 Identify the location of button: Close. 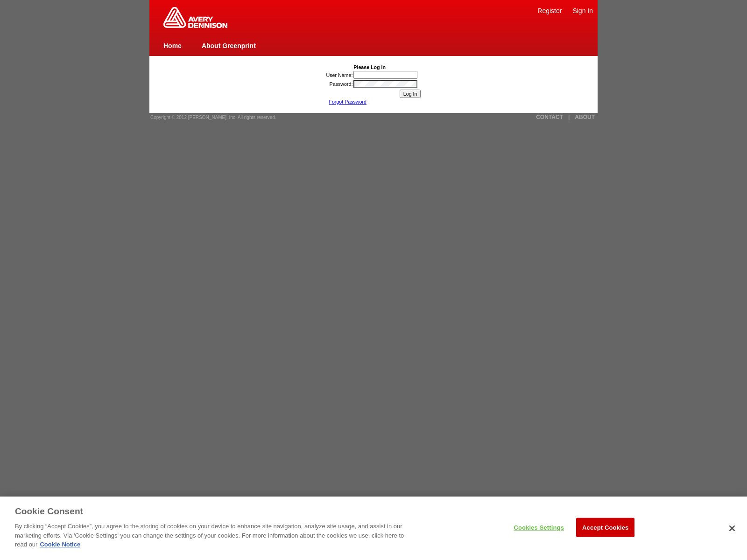
(732, 528).